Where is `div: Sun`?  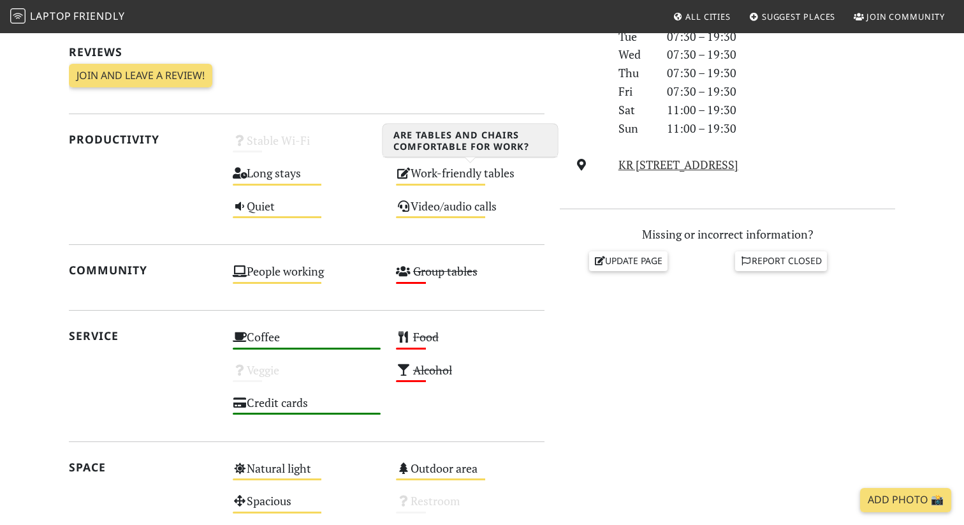
div: Sun is located at coordinates (635, 128).